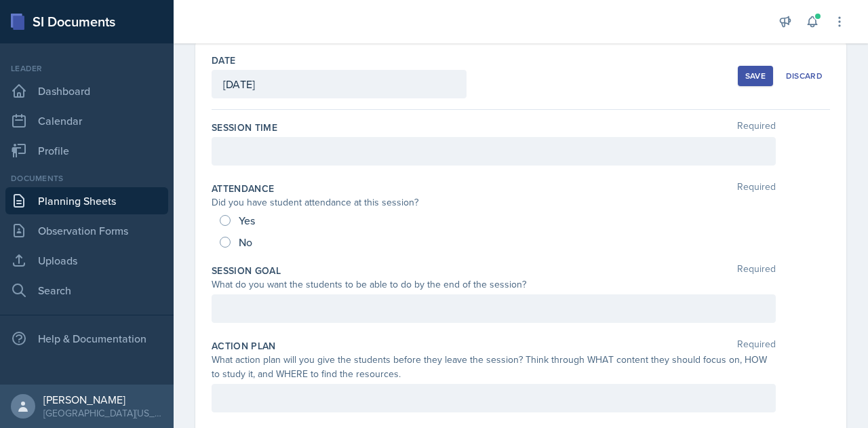  What do you see at coordinates (494, 367) in the screenshot?
I see `div: What action plan will you give the students before they leave the session? Think through WHAT con...` at bounding box center [494, 367].